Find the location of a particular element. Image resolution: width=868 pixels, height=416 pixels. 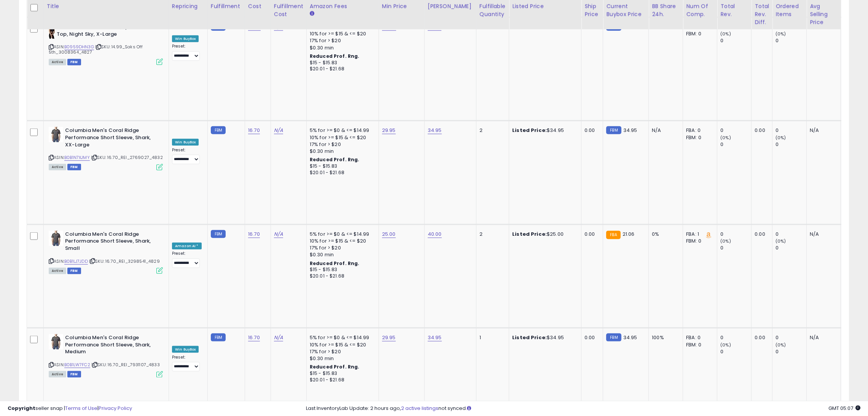

a: B0B1LW7FC2 is located at coordinates (77, 365).